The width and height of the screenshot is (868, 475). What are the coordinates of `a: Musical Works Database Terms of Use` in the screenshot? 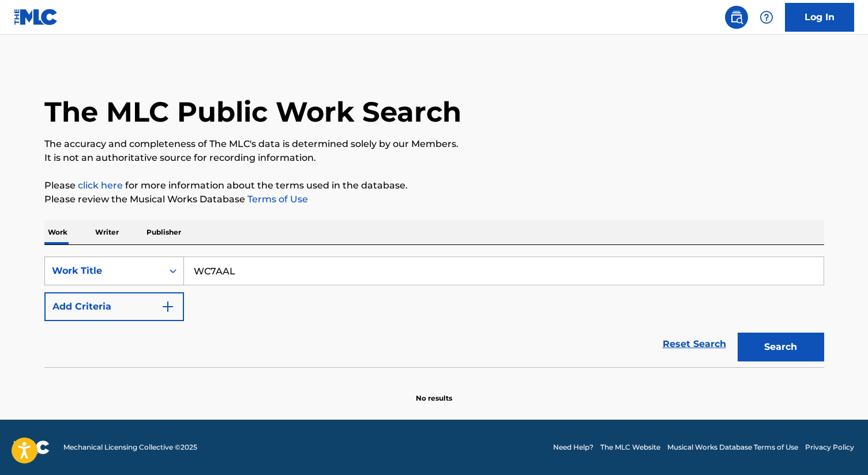 It's located at (732, 447).